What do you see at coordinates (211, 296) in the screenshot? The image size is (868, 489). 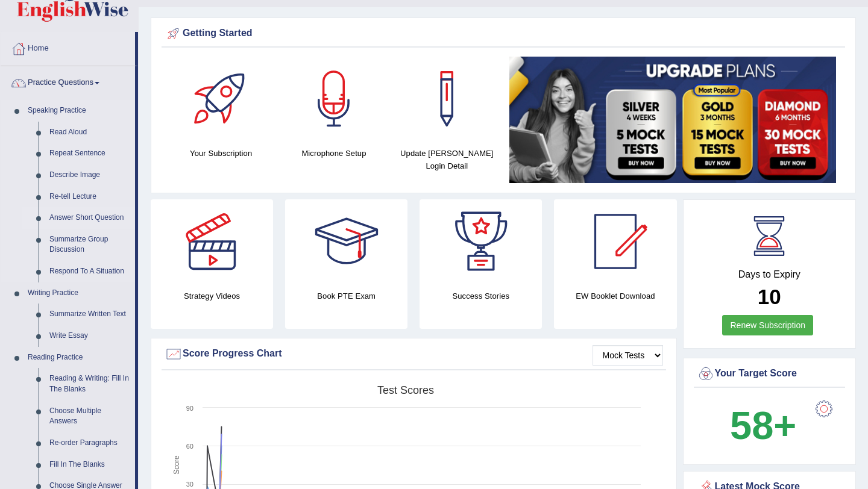 I see `h4: Strategy Videos` at bounding box center [211, 296].